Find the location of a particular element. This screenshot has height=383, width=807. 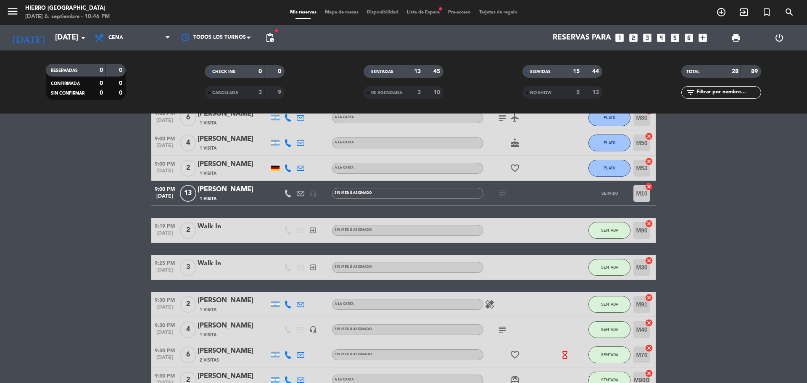

strong: 44 is located at coordinates (596, 71).